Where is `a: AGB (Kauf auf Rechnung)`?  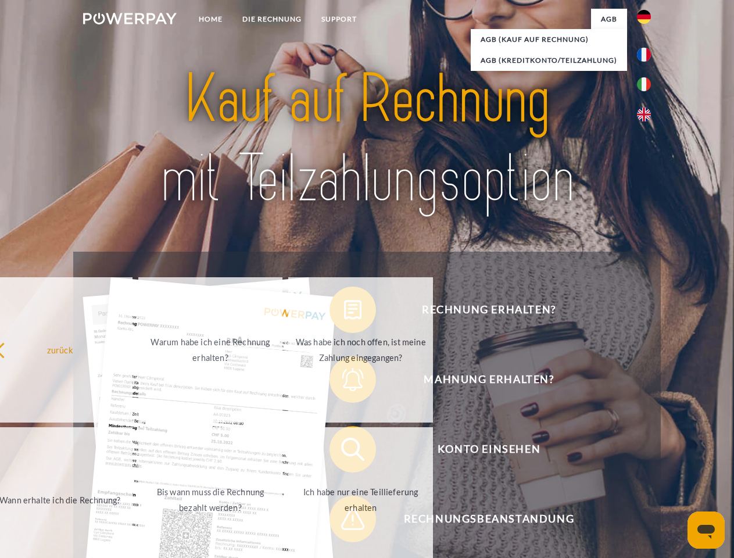
a: AGB (Kauf auf Rechnung) is located at coordinates (548, 40).